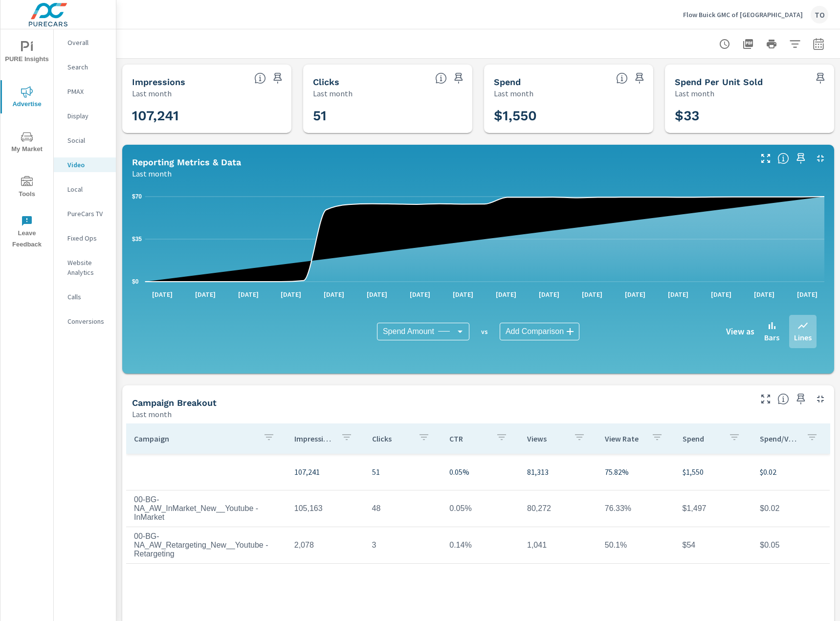 This screenshot has height=621, width=840. I want to click on div: Search, so click(85, 67).